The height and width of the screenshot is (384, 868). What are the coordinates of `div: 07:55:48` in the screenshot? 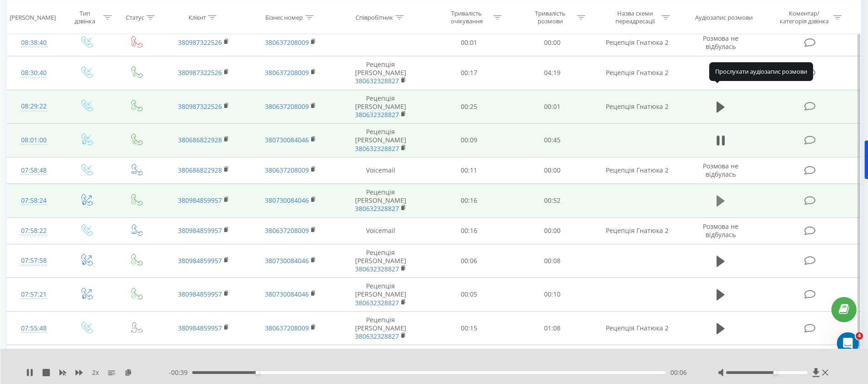 It's located at (34, 328).